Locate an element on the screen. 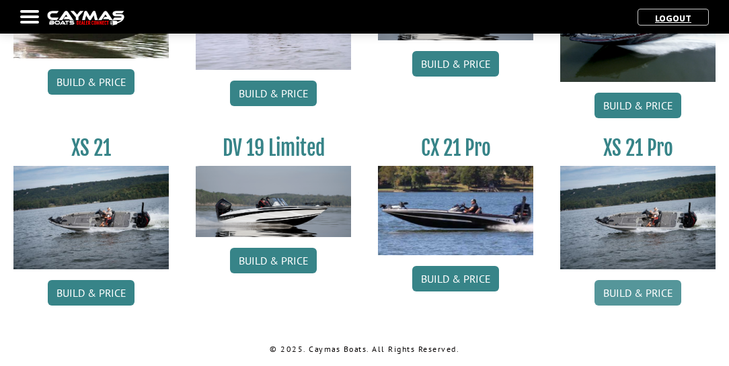  p: © 2025. Caymas Boats. All Rights Reserved. is located at coordinates (364, 350).